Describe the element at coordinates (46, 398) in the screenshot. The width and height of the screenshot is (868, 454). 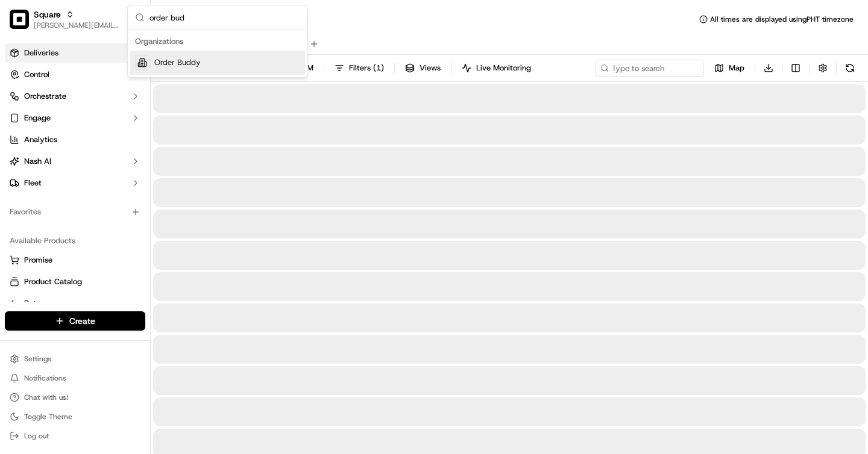
I see `span: Chat with us!` at that location.